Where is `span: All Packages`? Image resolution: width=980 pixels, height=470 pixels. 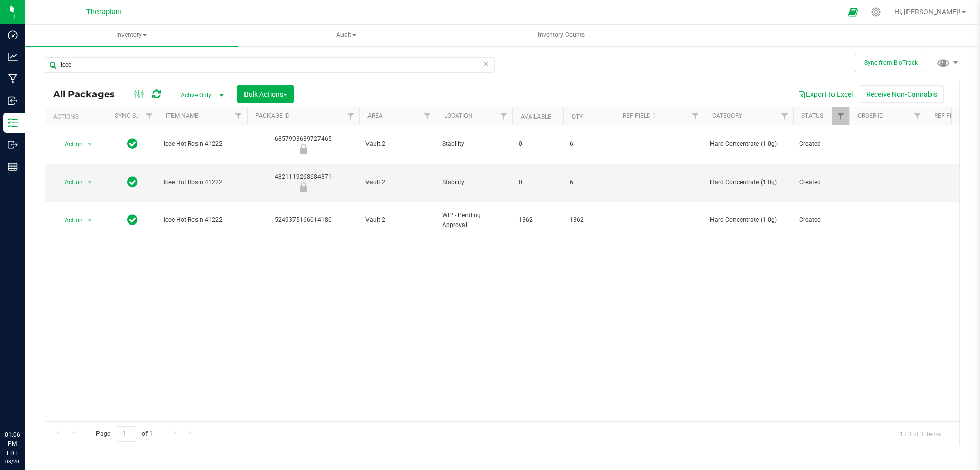 span: All Packages is located at coordinates (89, 94).